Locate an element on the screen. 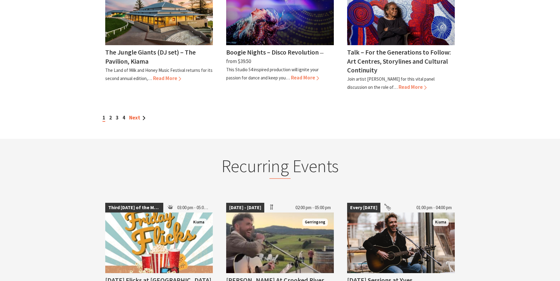 Image resolution: width=560 pixels, height=281 pixels. h4: The Jungle Giants (DJ set) – The Pavilion, Kiama is located at coordinates (150, 56).